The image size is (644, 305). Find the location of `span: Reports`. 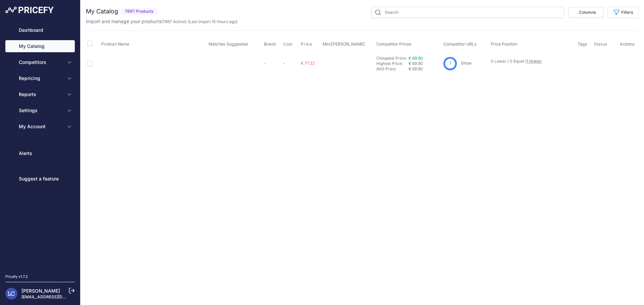

span: Reports is located at coordinates (40, 94).